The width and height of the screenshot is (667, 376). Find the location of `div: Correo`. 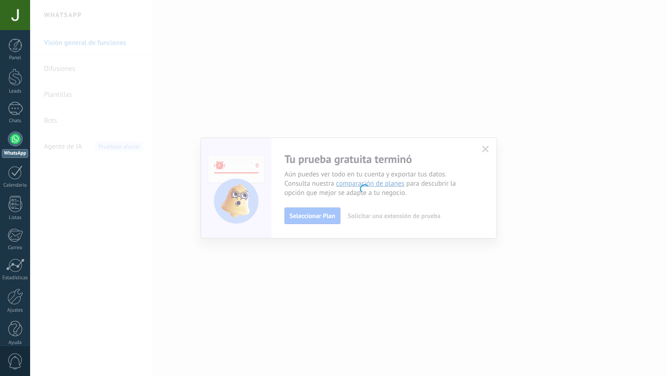

div: Correo is located at coordinates (15, 248).